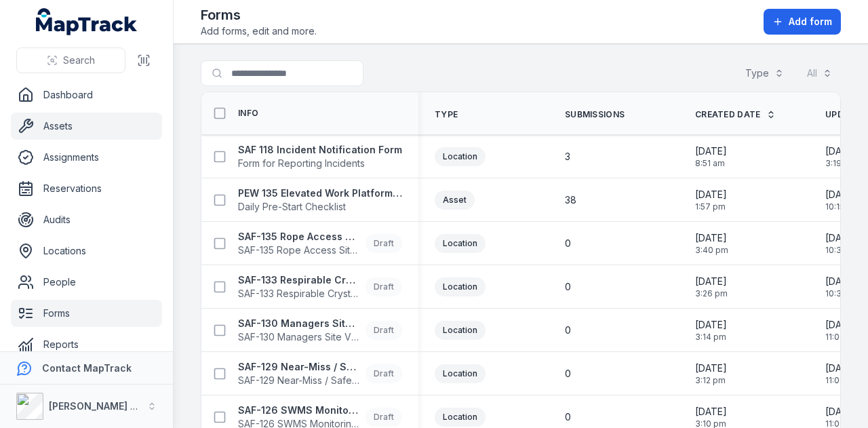 This screenshot has width=868, height=428. I want to click on a: Assignments, so click(86, 157).